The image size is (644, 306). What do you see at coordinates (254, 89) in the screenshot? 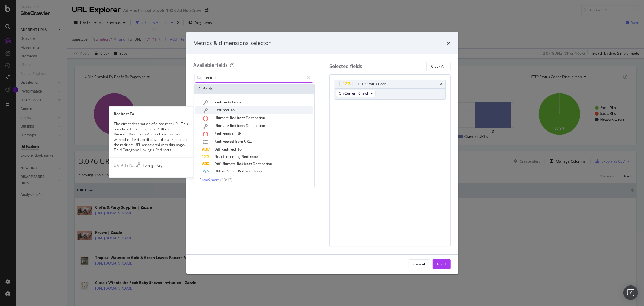
I see `div: All fields` at bounding box center [254, 89].